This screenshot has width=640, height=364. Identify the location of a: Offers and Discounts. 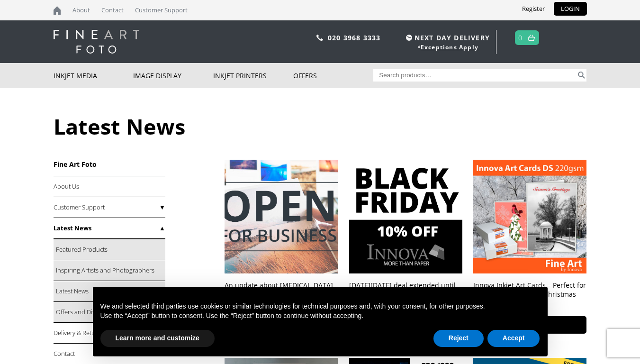
(109, 312).